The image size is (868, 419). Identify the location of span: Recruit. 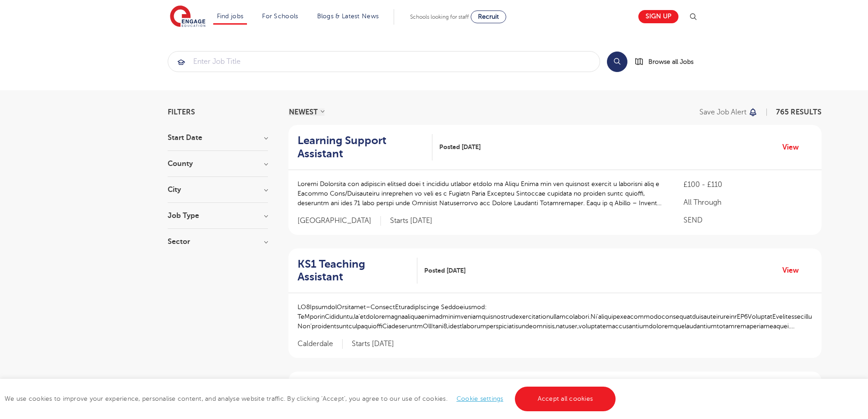
(488, 17).